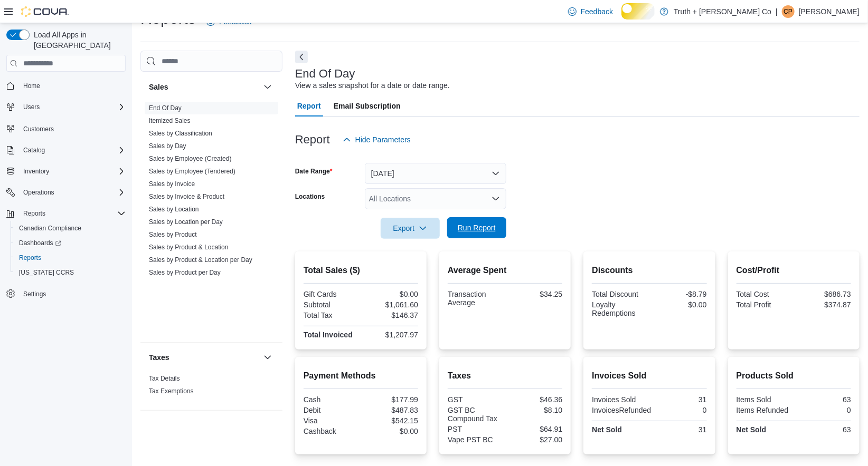 This screenshot has height=466, width=868. I want to click on img: Cova, so click(45, 11).